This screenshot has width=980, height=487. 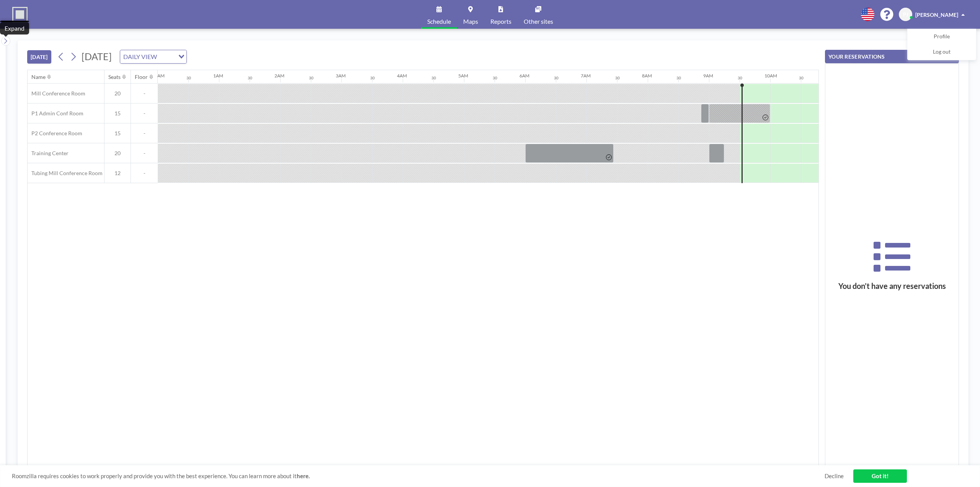 I want to click on div: 6AM, so click(x=525, y=75).